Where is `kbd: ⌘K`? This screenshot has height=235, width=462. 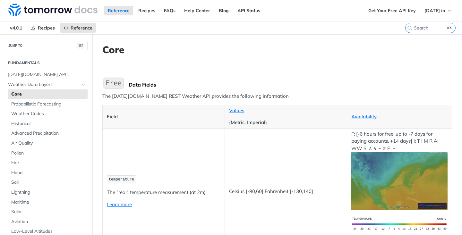 kbd: ⌘K is located at coordinates (449, 28).